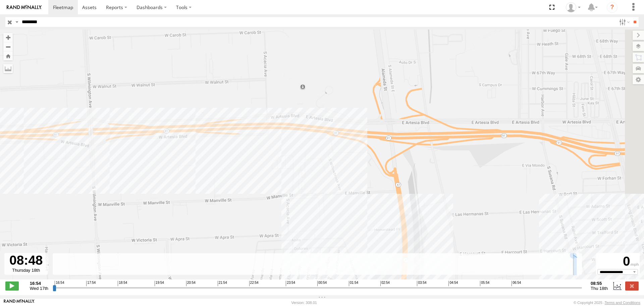 The height and width of the screenshot is (306, 644). What do you see at coordinates (606, 303) in the screenshot?
I see `div: © Copyright 2025 -` at bounding box center [606, 303].